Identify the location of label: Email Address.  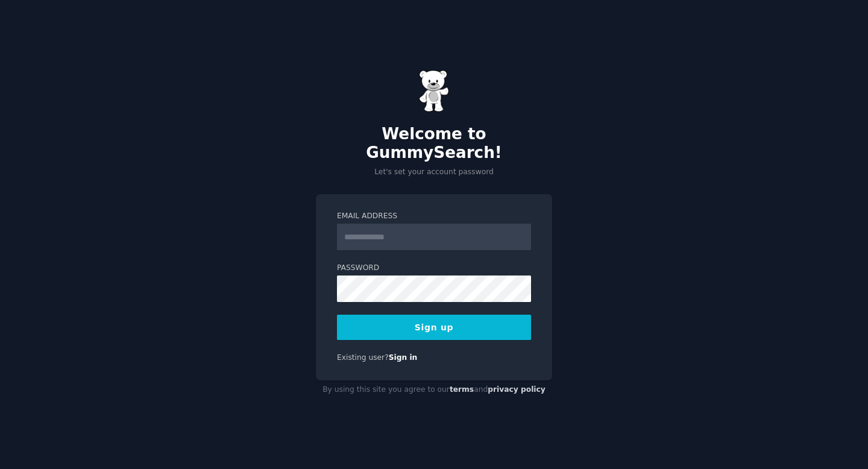
(434, 217).